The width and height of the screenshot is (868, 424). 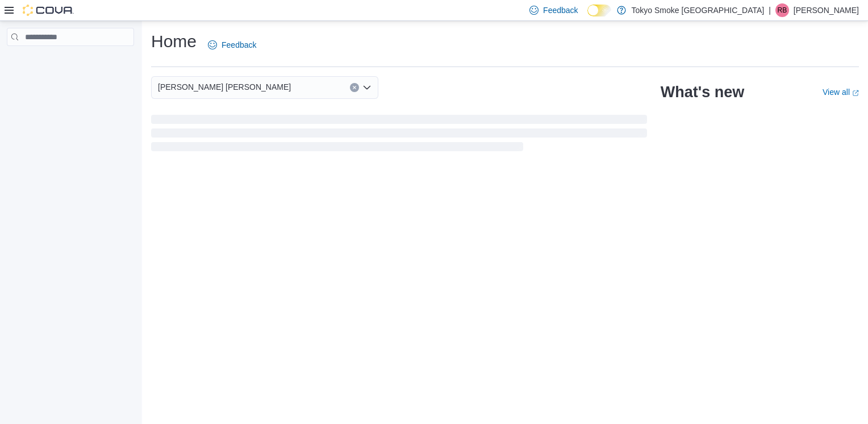 I want to click on img: Cova, so click(x=48, y=10).